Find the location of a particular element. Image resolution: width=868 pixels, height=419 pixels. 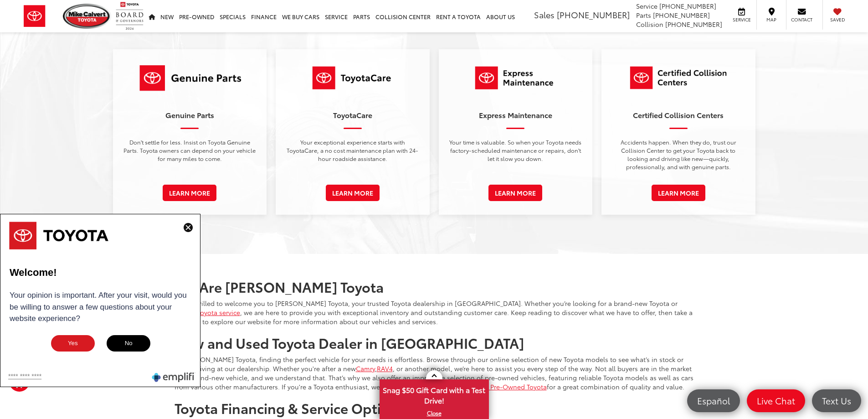

a: Text Us is located at coordinates (837, 401).